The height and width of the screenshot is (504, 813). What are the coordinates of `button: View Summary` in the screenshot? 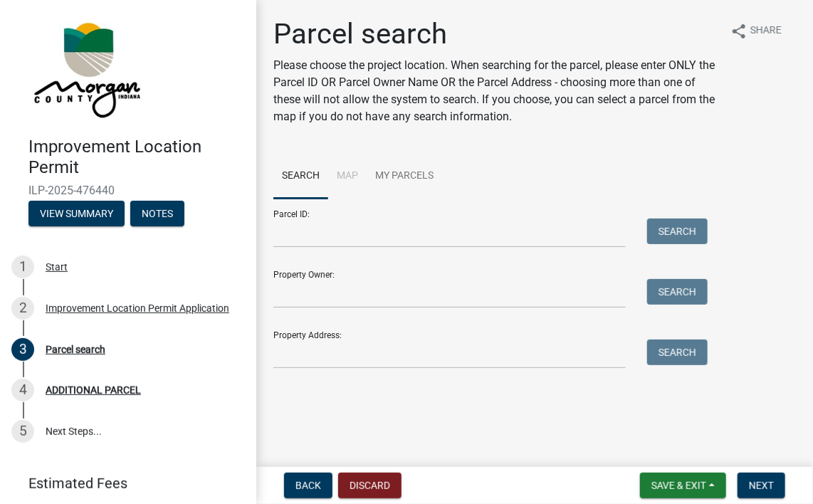 It's located at (76, 213).